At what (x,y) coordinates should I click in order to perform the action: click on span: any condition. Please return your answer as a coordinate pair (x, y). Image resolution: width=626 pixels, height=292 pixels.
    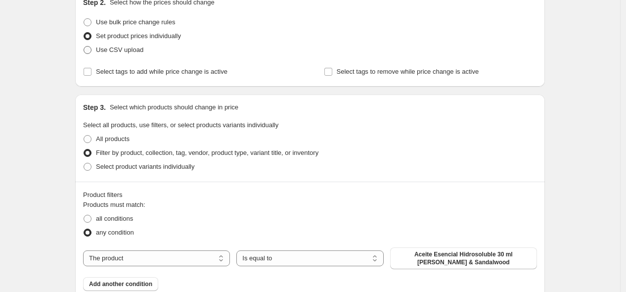
    Looking at the image, I should click on (115, 232).